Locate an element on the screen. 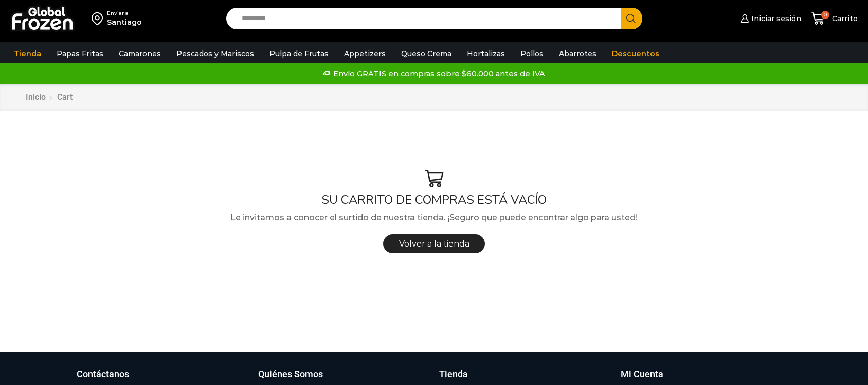  a: Papas Fritas is located at coordinates (80, 53).